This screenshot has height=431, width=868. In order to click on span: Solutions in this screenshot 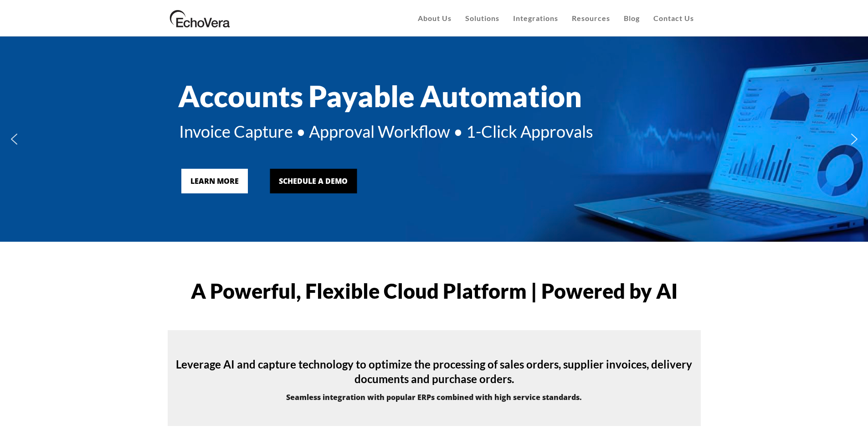, I will do `click(482, 18)`.